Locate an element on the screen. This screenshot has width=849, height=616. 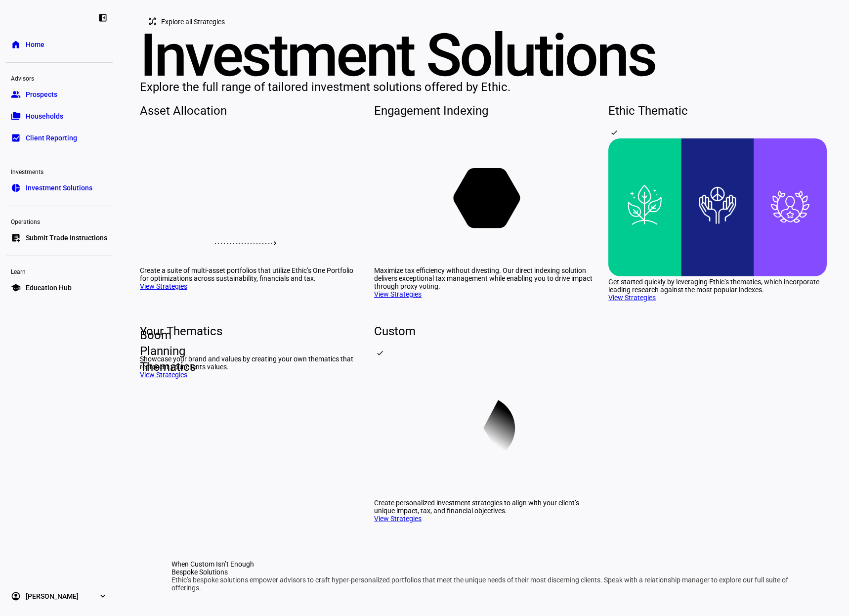
div: Engagement Indexing is located at coordinates (483, 111).